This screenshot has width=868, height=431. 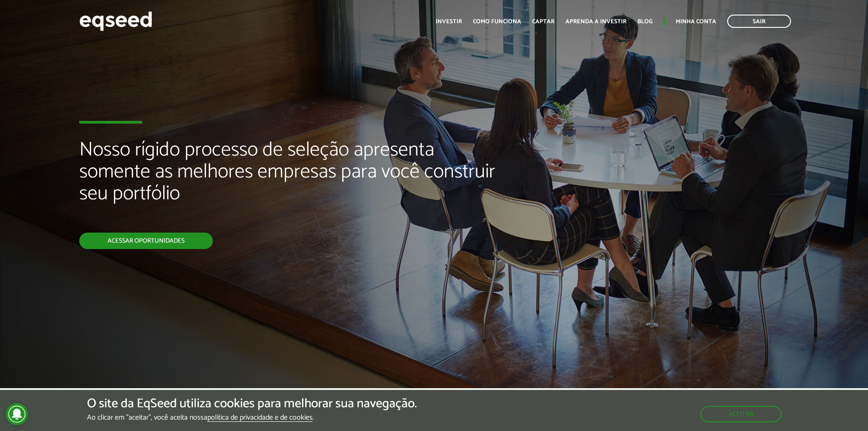 What do you see at coordinates (741, 414) in the screenshot?
I see `button: Aceitar` at bounding box center [741, 414].